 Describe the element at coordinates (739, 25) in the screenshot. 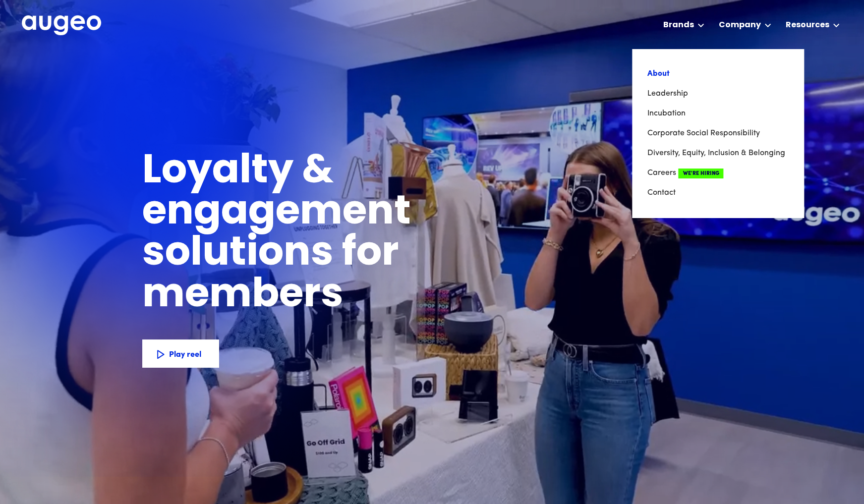

I see `div: Company` at that location.